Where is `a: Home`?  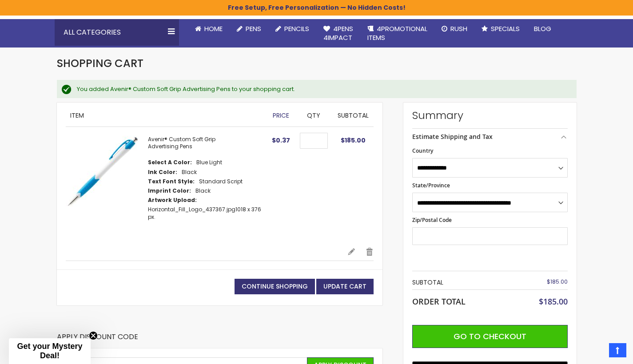
a: Home is located at coordinates (209, 29).